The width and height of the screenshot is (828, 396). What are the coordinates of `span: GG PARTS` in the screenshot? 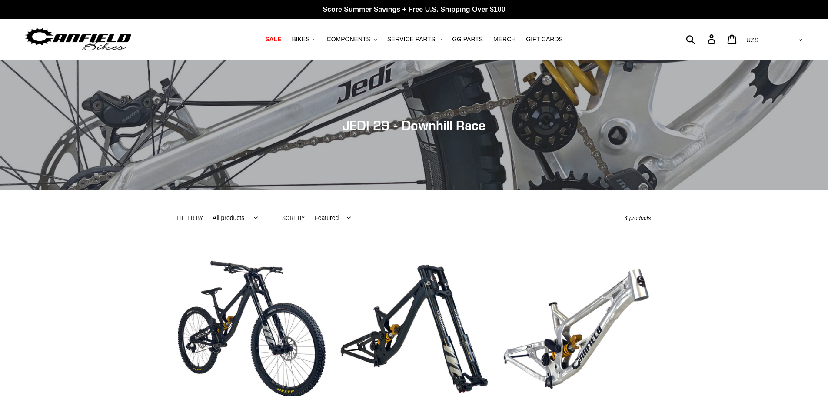 It's located at (467, 39).